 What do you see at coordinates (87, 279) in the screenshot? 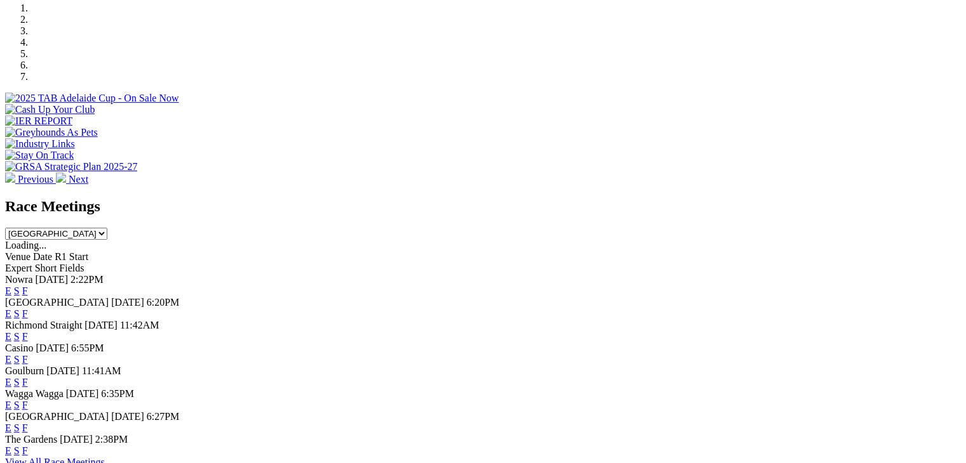
I see `span: 2:22PM` at bounding box center [87, 279].